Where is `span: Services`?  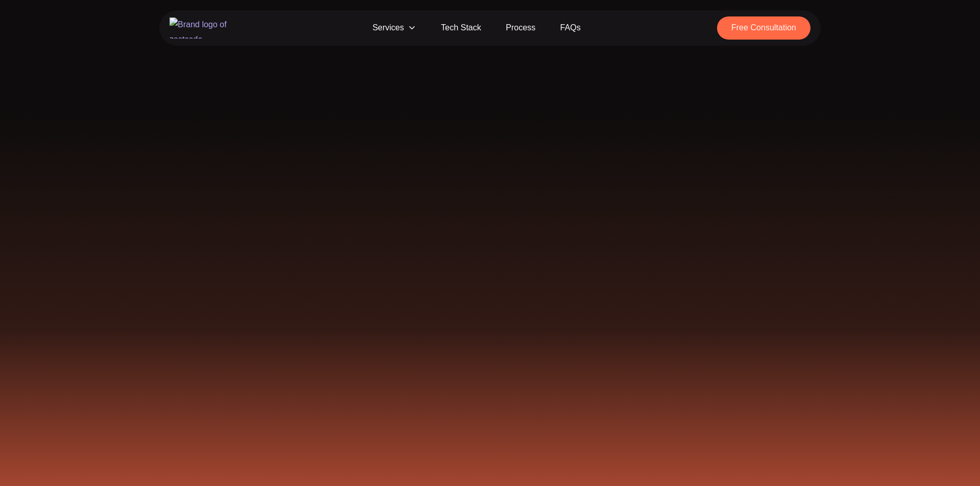 span: Services is located at coordinates (394, 28).